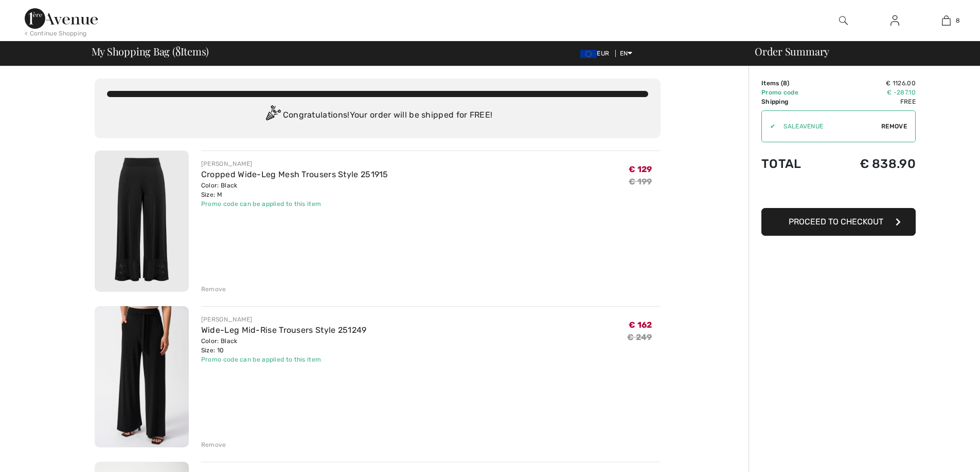 The image size is (980, 472). I want to click on span: EUR, so click(596, 53).